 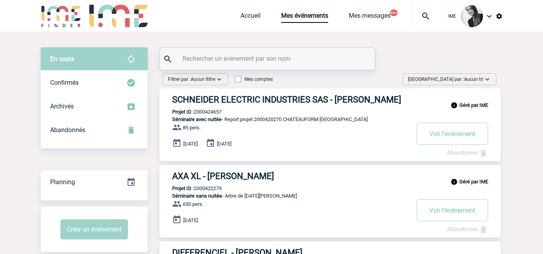 What do you see at coordinates (304, 17) in the screenshot?
I see `a: Mes événements` at bounding box center [304, 17].